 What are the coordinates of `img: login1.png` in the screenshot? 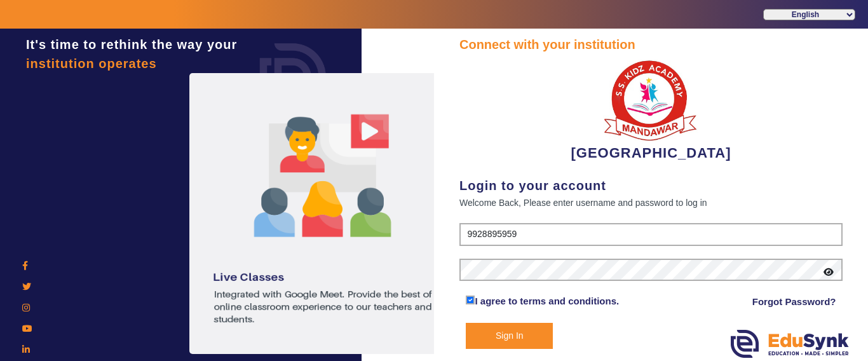 It's located at (323, 213).